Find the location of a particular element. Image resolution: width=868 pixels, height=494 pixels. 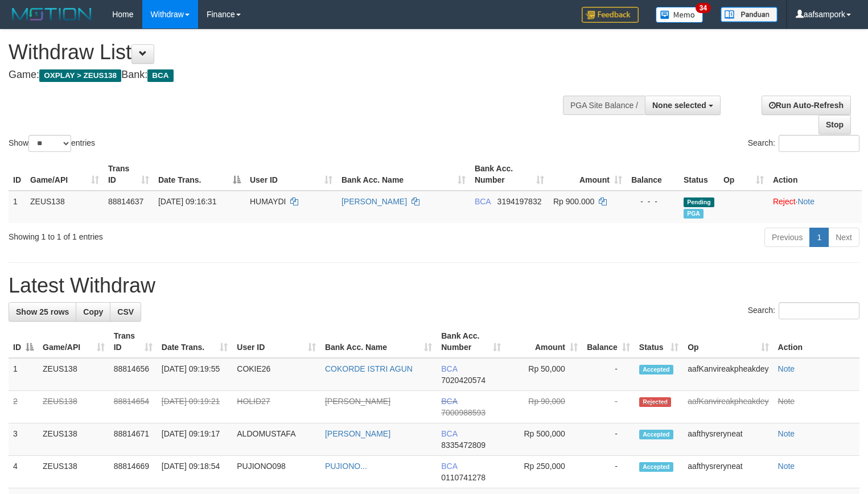

div: PGA Site Balance / is located at coordinates (603, 105).